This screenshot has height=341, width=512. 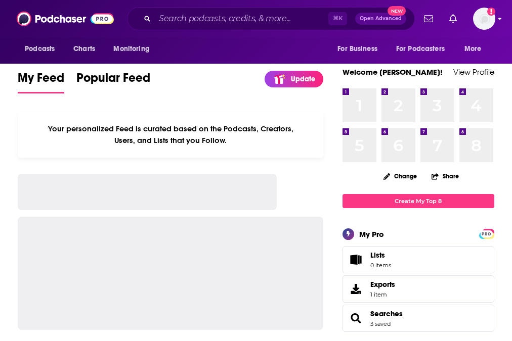 I want to click on span: My Feed, so click(x=41, y=81).